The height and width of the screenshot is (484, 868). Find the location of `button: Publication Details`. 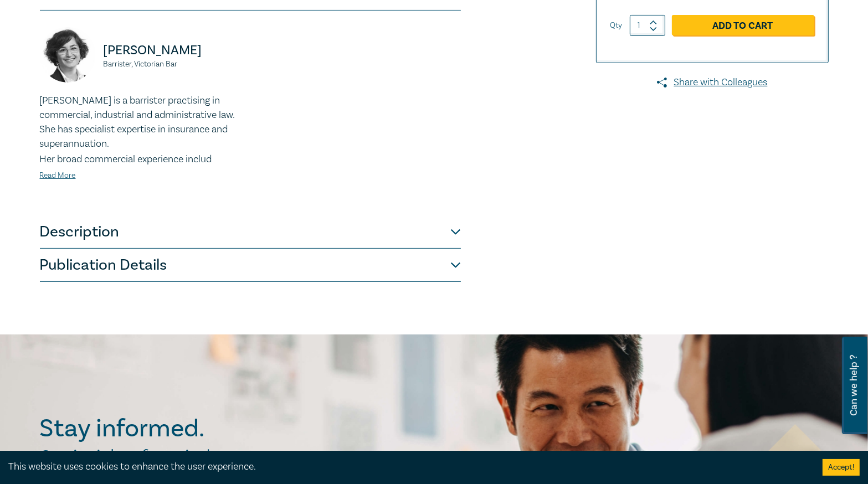

button: Publication Details is located at coordinates (250, 265).